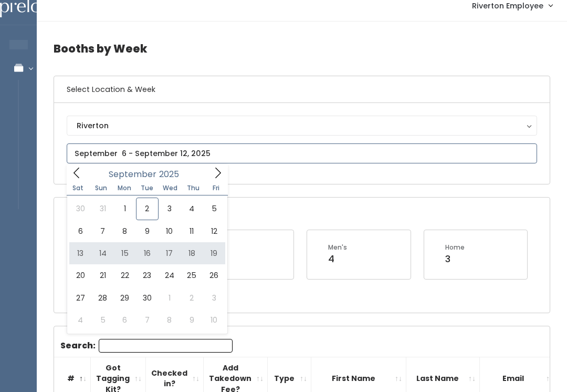  What do you see at coordinates (80, 208) in the screenshot?
I see `span: August 30, 2025` at bounding box center [80, 208].